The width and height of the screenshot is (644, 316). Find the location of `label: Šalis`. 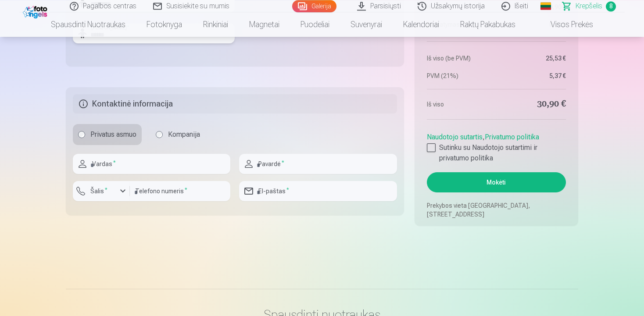

label: Šalis is located at coordinates (99, 191).